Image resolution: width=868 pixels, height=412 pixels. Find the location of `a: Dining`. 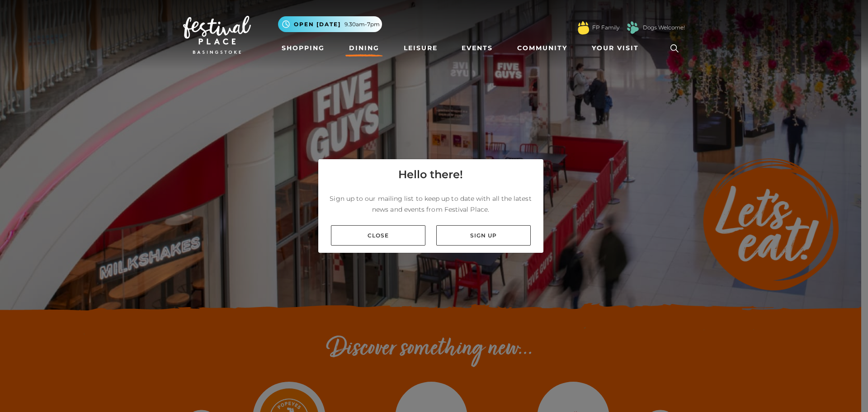

a: Dining is located at coordinates (364, 48).